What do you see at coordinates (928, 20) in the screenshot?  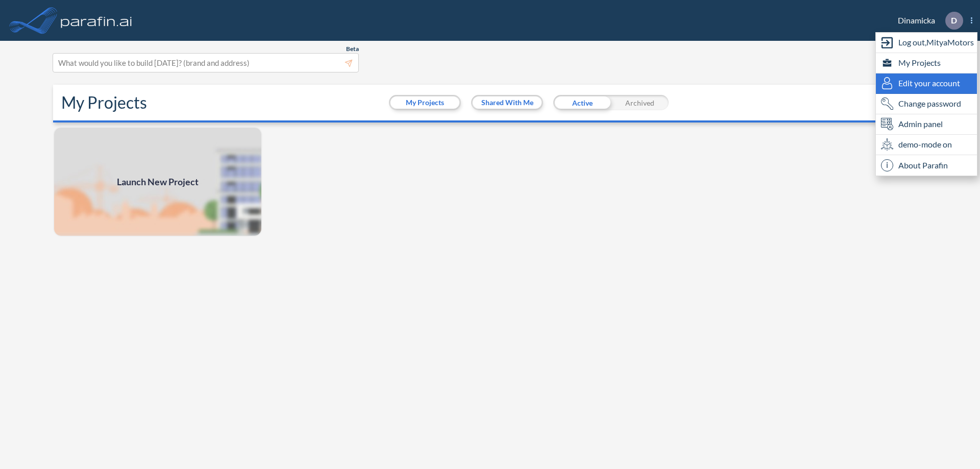 I see `div: Dinamicka` at bounding box center [928, 20].